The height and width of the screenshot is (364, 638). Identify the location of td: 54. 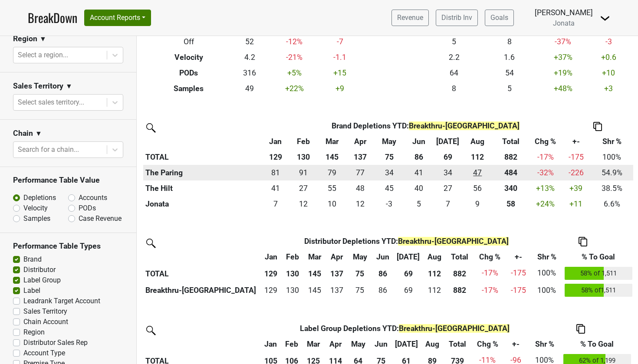
(509, 73).